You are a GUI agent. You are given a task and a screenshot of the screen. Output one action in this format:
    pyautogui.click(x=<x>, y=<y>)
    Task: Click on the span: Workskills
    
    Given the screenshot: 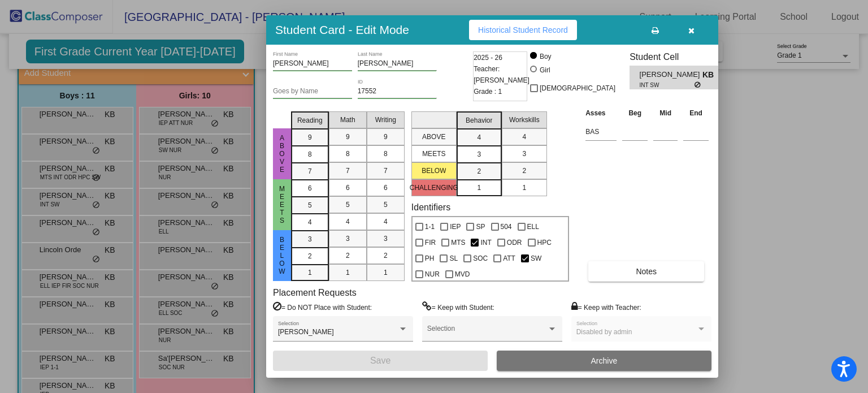 What is the action you would take?
    pyautogui.click(x=524, y=120)
    